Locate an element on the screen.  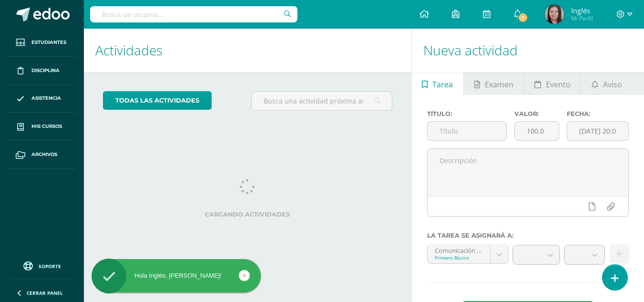
a: Tarea is located at coordinates (438, 83).